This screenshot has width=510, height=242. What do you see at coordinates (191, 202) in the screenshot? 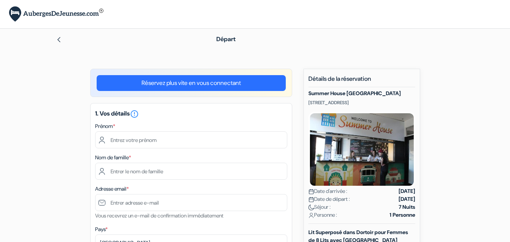
I see `input: Entrer adresse e-mail` at bounding box center [191, 202].